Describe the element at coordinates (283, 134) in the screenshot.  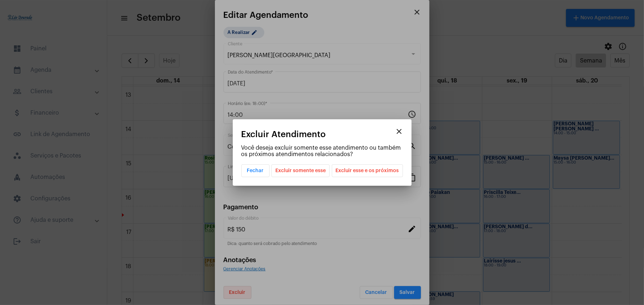
I see `span: Excluir Atendimento` at that location.